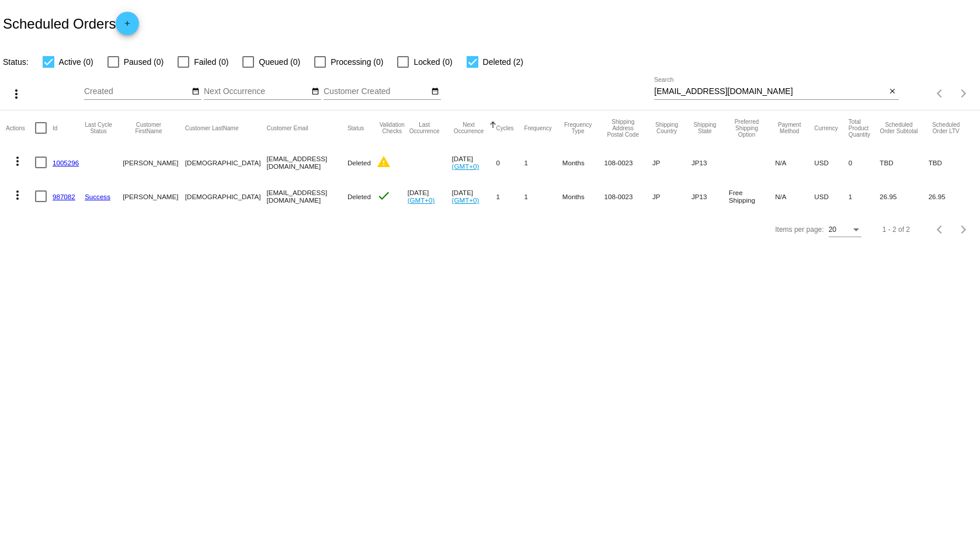 The width and height of the screenshot is (980, 552). Describe the element at coordinates (15, 62) in the screenshot. I see `span: Status:` at that location.